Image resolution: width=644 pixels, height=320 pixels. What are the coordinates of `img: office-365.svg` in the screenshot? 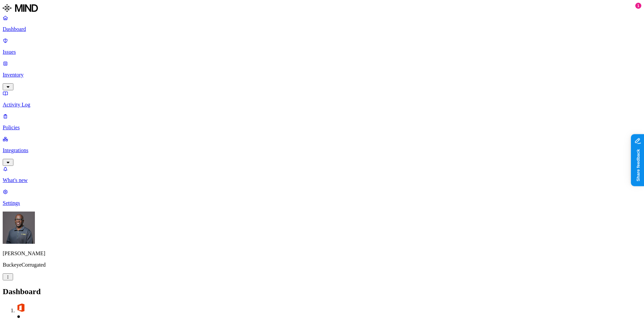 It's located at (21, 308).